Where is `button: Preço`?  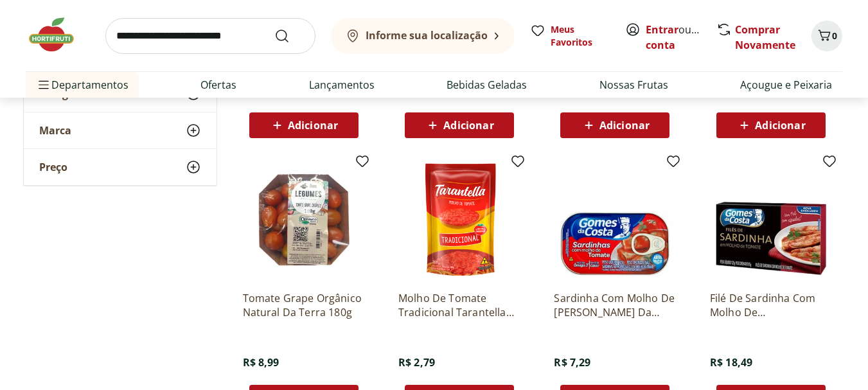 button: Preço is located at coordinates (120, 167).